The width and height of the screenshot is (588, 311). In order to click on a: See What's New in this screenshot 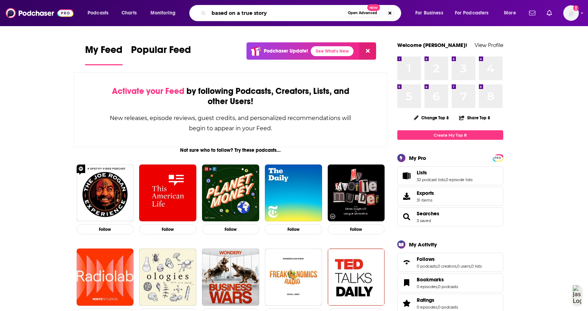, I will do `click(332, 51)`.